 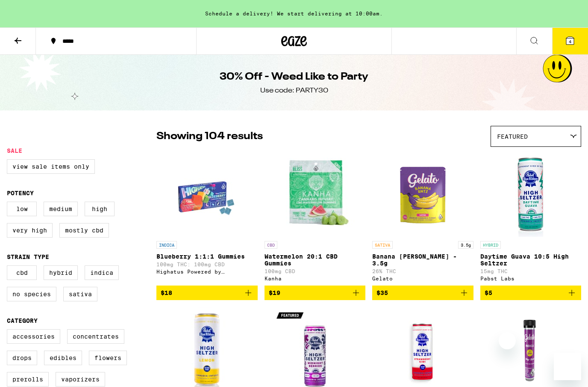 I want to click on a: Open page for Blueberry 1:1:1 Gummies from Highatus Powered by Cannabiotix, so click(x=207, y=218).